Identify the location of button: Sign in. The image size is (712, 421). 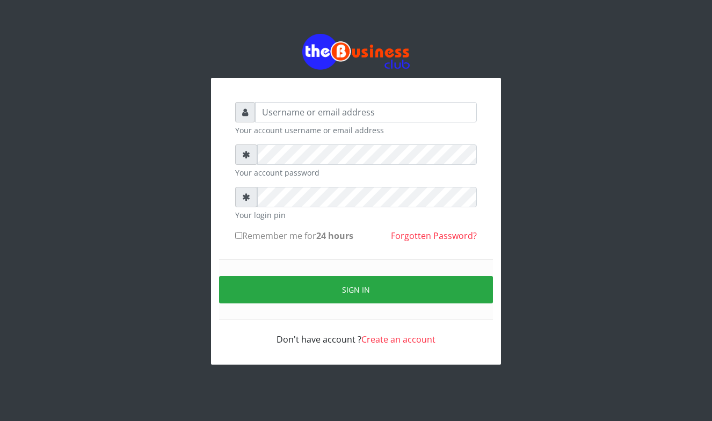
(356, 289).